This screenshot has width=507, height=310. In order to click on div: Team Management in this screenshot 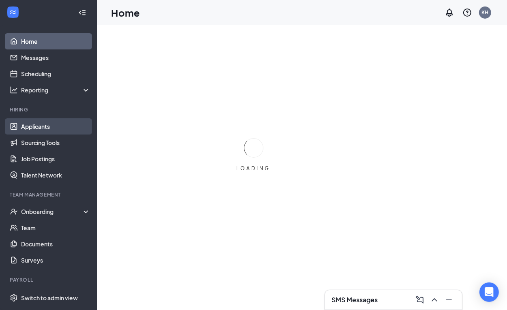, I will do `click(49, 195)`.